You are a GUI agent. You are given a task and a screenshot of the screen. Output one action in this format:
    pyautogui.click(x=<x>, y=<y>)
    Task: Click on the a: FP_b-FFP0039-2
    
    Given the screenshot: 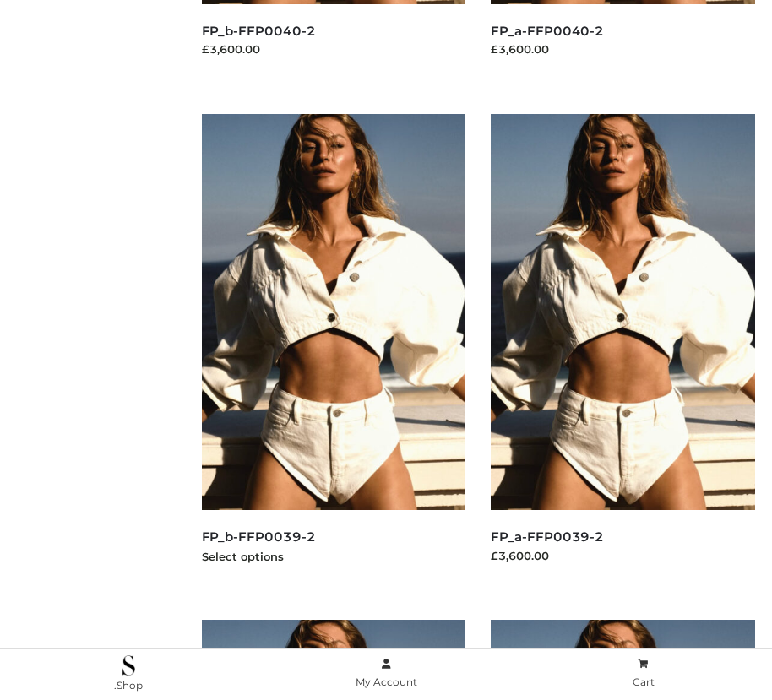 What is the action you would take?
    pyautogui.click(x=259, y=536)
    